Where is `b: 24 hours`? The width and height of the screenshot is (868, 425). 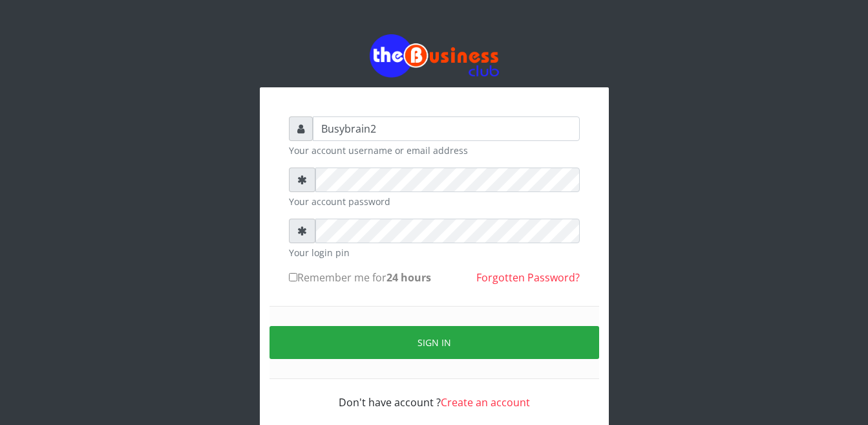 b: 24 hours is located at coordinates (408, 278).